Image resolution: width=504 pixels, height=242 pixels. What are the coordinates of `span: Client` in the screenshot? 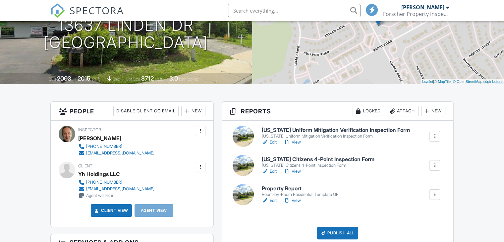 It's located at (85, 166).